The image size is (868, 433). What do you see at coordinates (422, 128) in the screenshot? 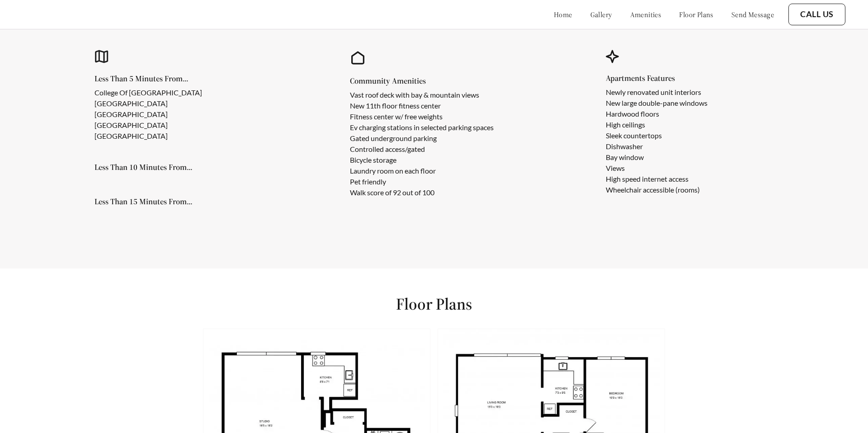
I see `li: Ev charging stations in selected parking spaces` at bounding box center [422, 128].